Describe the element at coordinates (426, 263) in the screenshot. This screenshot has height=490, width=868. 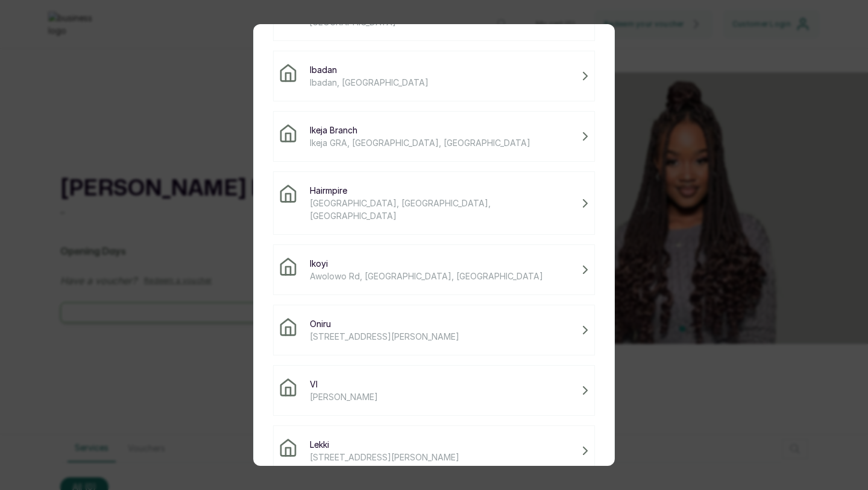
I see `span: Ikoyi` at that location.